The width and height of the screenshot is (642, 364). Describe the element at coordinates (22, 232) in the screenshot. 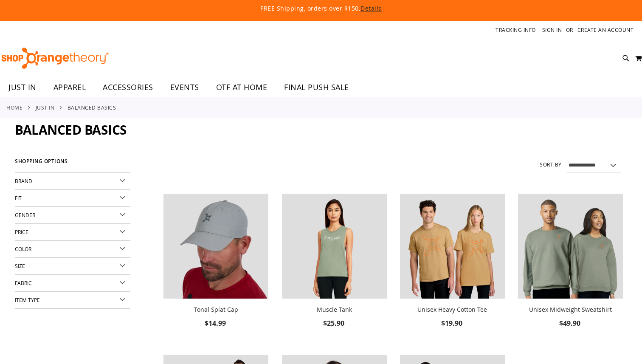

I see `span: Price` at that location.